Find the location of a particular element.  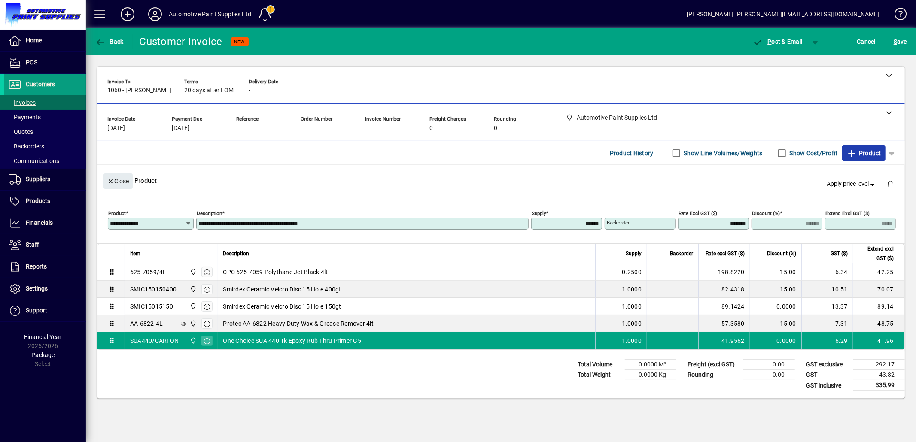

td: 0.0000 is located at coordinates (776, 341).